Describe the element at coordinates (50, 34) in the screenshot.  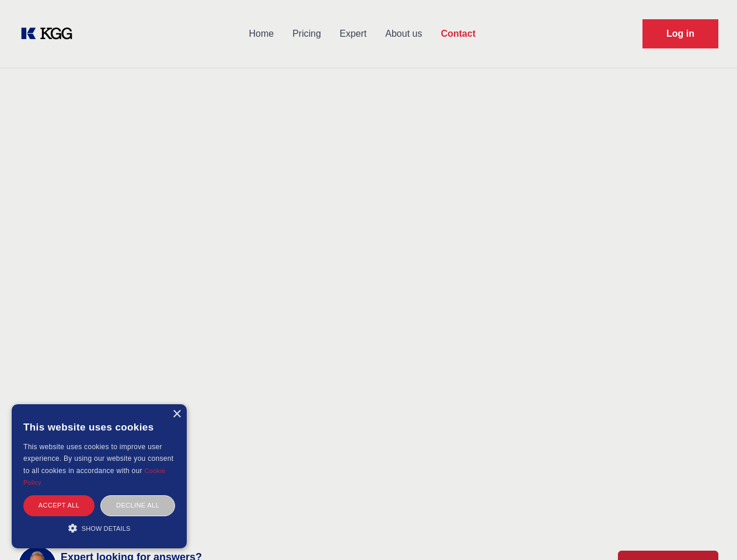
I see `a: KOL Knowledge Platform: Talk to Key External Experts (KEE)` at that location.